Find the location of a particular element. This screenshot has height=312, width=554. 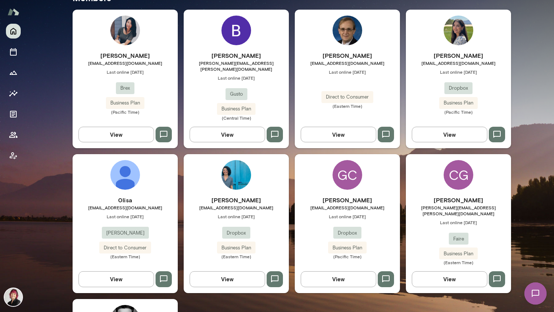

img: Leigh Allen-Arredondo is located at coordinates (13, 297).